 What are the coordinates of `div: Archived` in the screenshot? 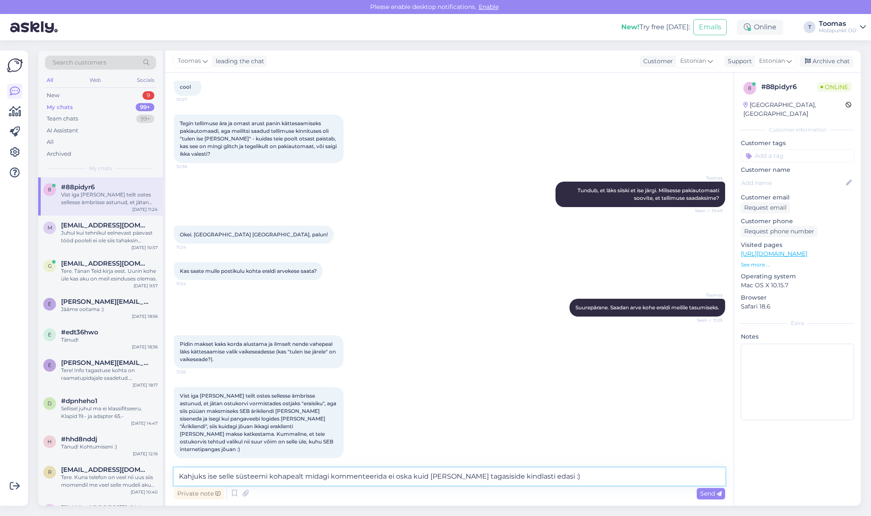 It's located at (59, 154).